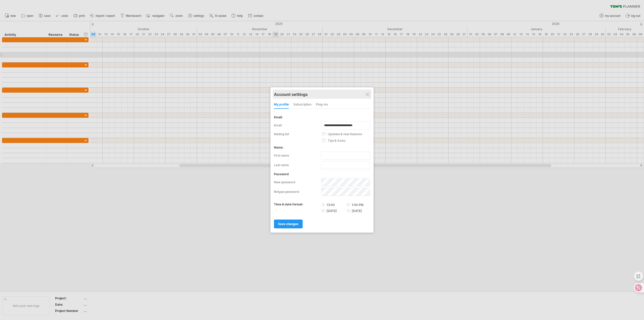 The image size is (644, 320). Describe the element at coordinates (349, 205) in the screenshot. I see `input: 1:00 PM` at that location.